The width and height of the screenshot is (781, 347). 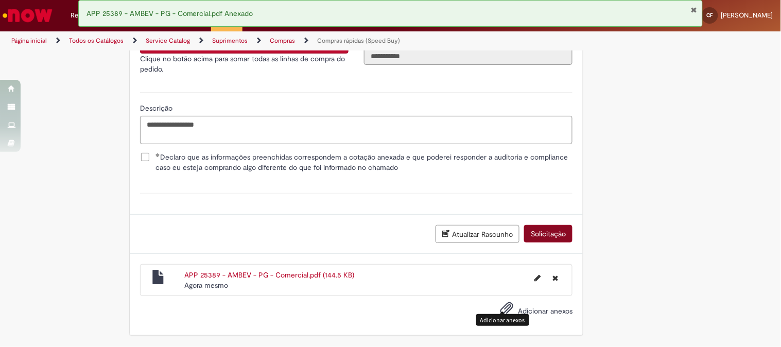 I want to click on button: Adicionar anexos, so click(x=507, y=310).